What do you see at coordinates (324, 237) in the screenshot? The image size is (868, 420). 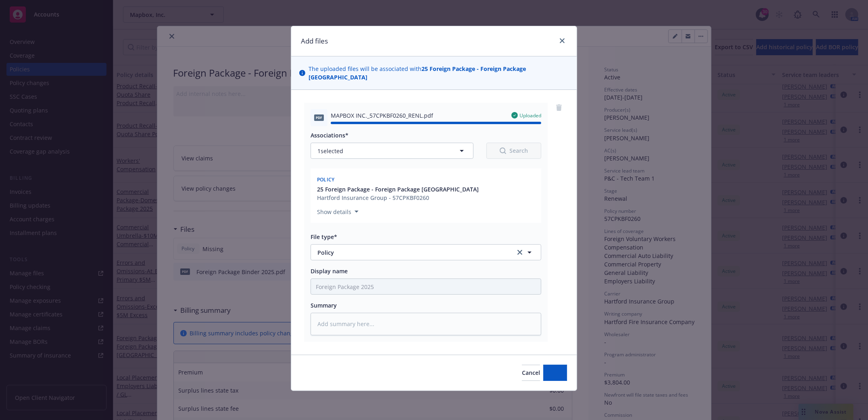 I see `span: File type*` at bounding box center [324, 237].